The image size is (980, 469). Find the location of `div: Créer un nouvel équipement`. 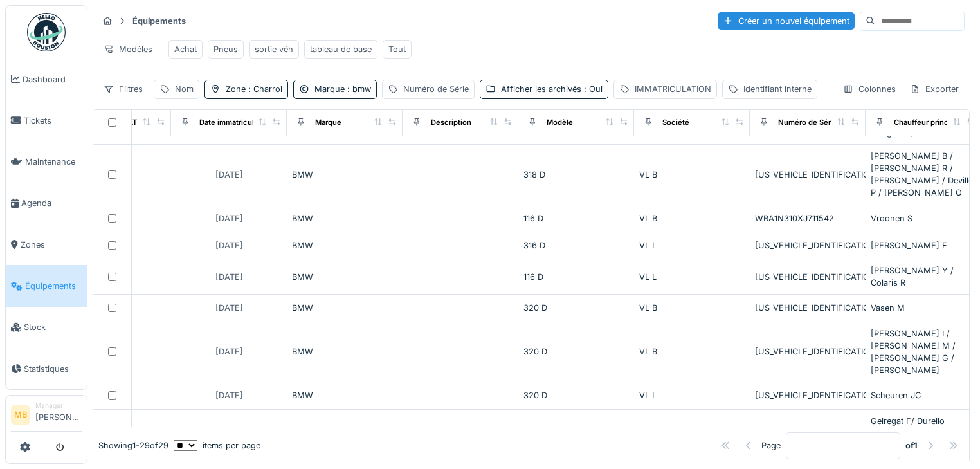

div: Créer un nouvel équipement is located at coordinates (786, 21).